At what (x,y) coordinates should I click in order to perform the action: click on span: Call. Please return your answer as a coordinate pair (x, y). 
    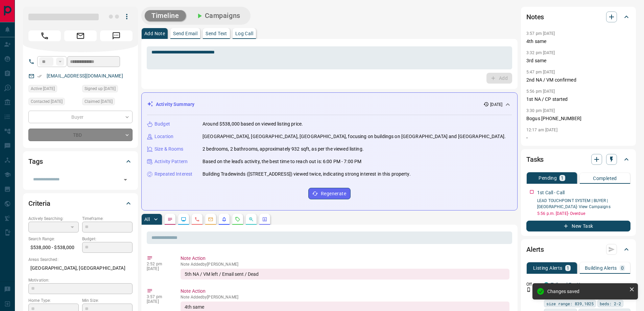
    Looking at the image, I should click on (45, 36).